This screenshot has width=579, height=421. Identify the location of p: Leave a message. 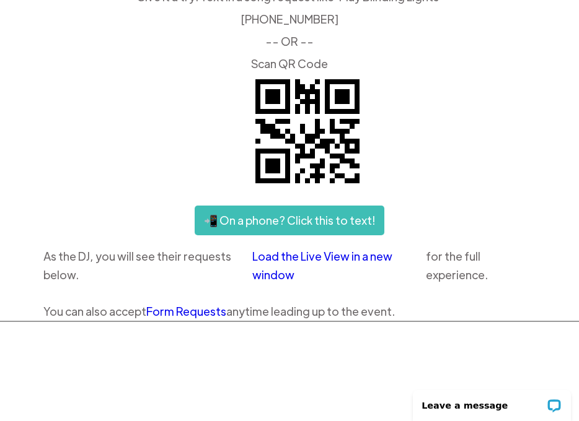
(79, 24).